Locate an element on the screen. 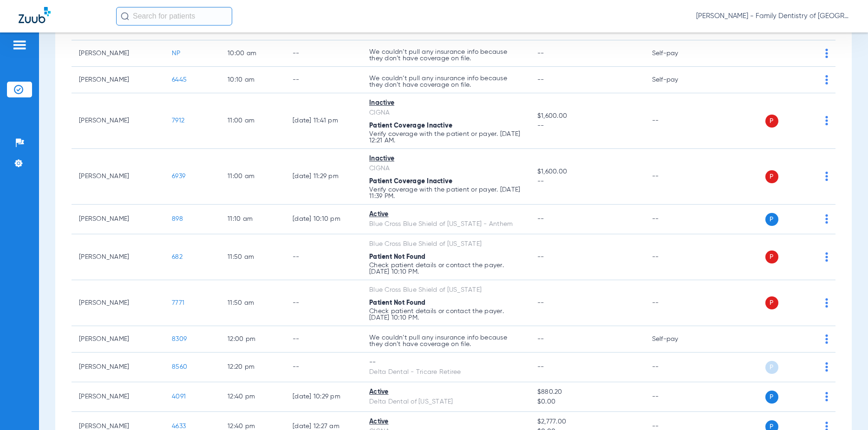  span: 898 is located at coordinates (177, 219).